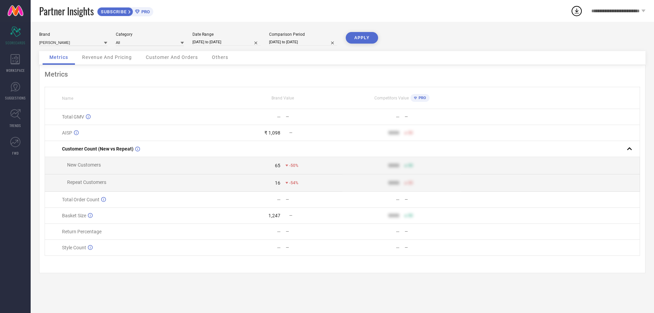 The height and width of the screenshot is (313, 654). What do you see at coordinates (293, 183) in the screenshot?
I see `span: -54%` at bounding box center [293, 183].